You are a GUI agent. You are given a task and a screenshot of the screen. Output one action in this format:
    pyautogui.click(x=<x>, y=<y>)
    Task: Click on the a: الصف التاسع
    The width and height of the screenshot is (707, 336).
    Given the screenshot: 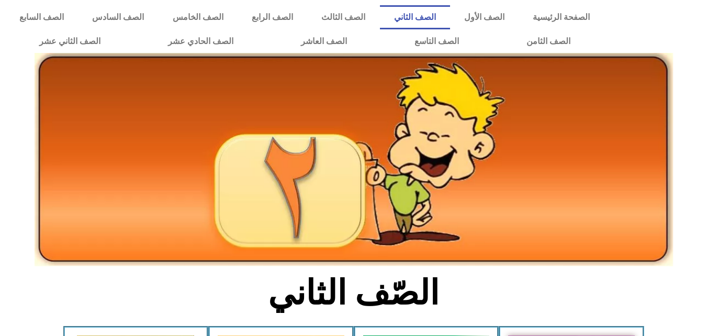 What is the action you would take?
    pyautogui.click(x=437, y=41)
    